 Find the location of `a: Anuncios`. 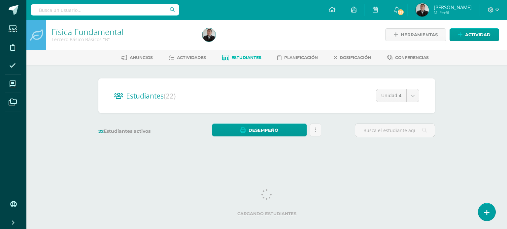

a: Anuncios is located at coordinates (137, 58).